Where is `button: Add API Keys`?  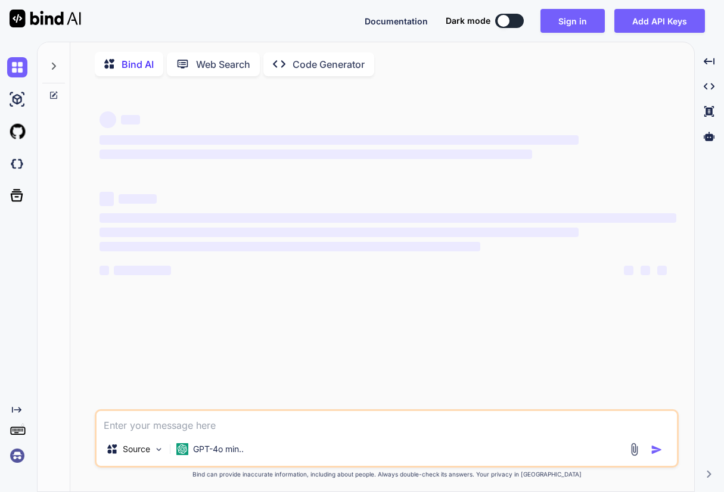
button: Add API Keys is located at coordinates (660, 21).